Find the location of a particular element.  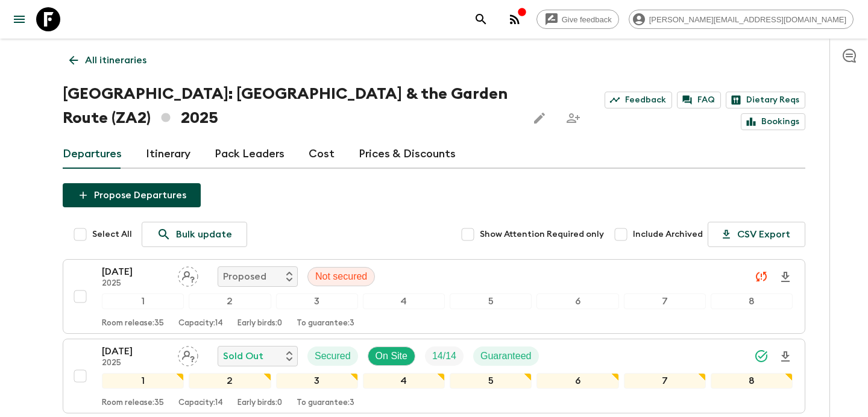

a: Pack Leaders is located at coordinates (250, 154).